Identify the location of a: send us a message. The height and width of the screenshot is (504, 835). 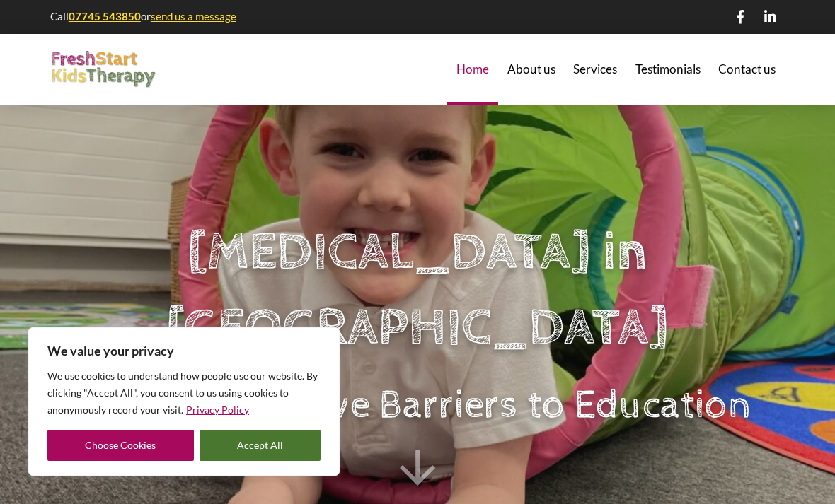
(193, 16).